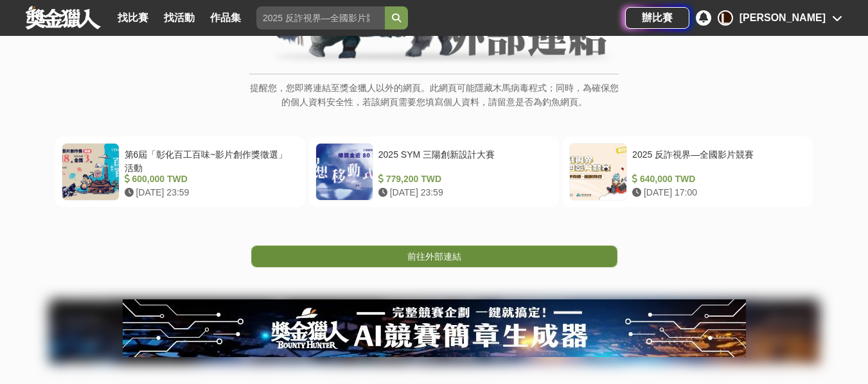  I want to click on span: 前往外部連結, so click(434, 257).